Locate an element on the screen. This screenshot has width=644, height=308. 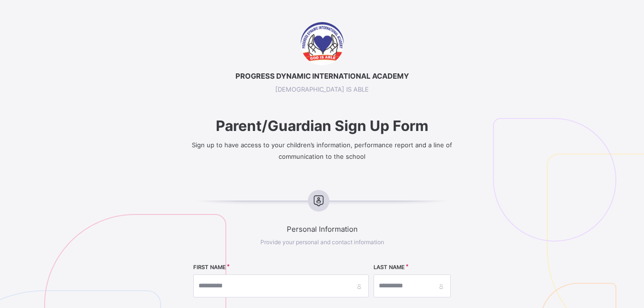
label: LAST NAME is located at coordinates (389, 267).